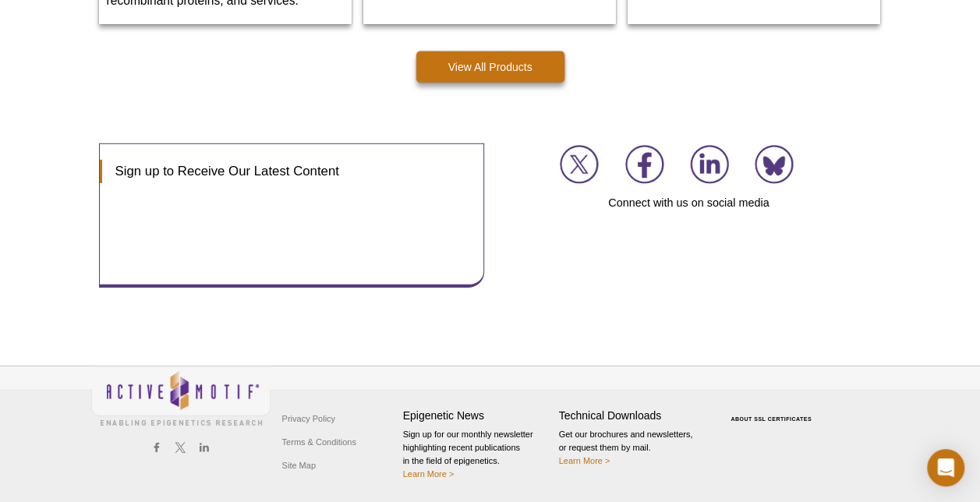 The width and height of the screenshot is (980, 502). I want to click on p: Sign up for our monthly newsletter highlighting recent publications in the field of epigenetics., so click(477, 454).